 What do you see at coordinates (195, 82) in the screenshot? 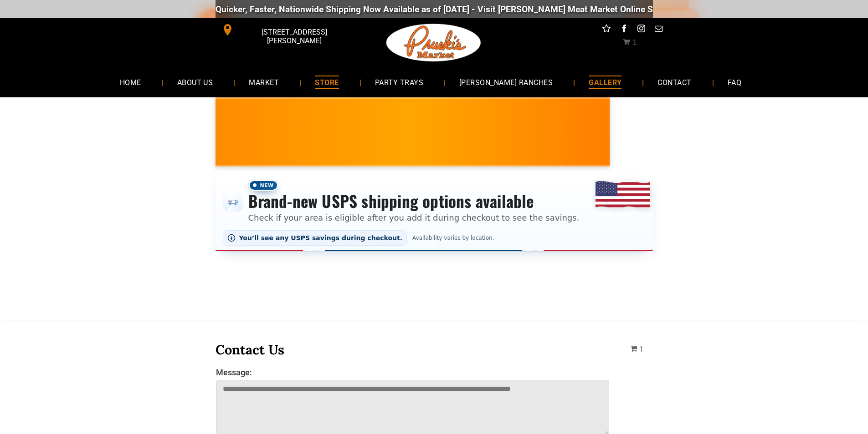
I see `a: ABOUT US` at bounding box center [195, 82].